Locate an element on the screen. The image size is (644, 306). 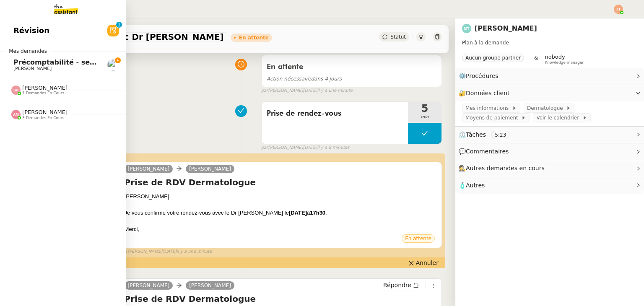
span: Données client is located at coordinates (488, 93).